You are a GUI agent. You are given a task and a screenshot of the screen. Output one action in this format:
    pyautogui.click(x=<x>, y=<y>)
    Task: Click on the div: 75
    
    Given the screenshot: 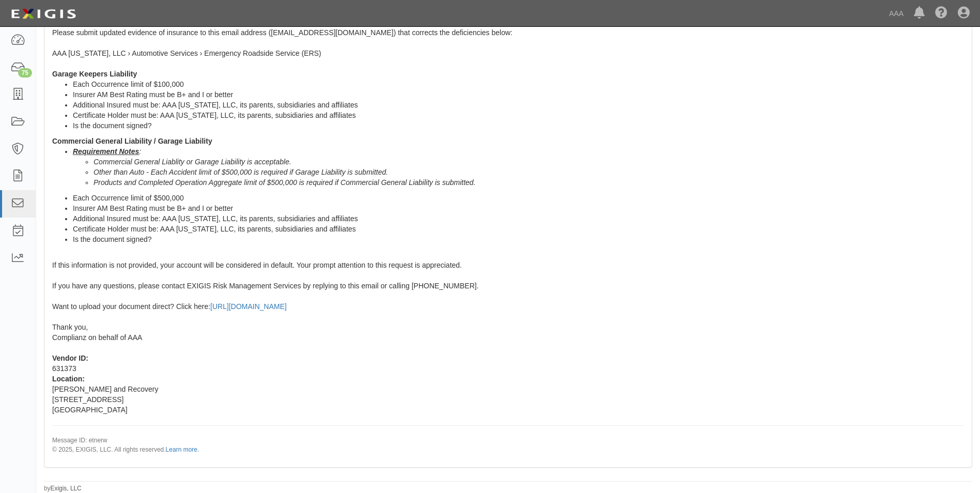 What is the action you would take?
    pyautogui.click(x=25, y=73)
    